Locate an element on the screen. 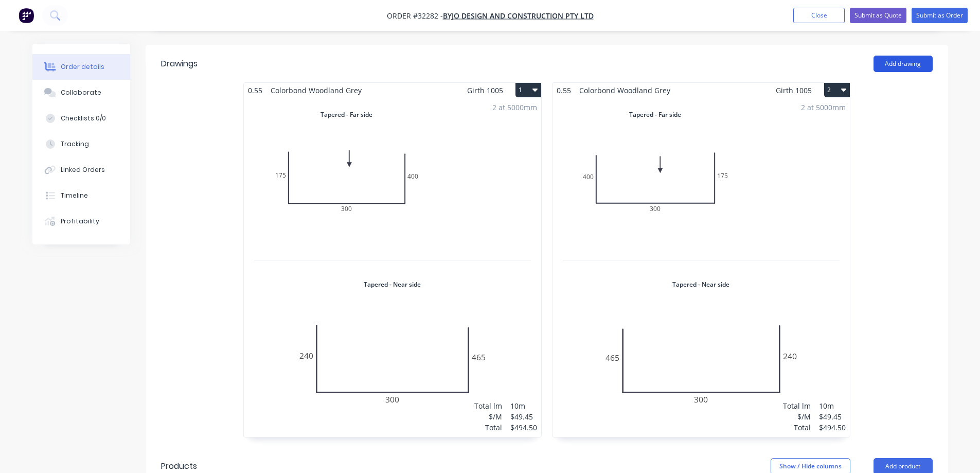 The width and height of the screenshot is (980, 473). div: Timeline is located at coordinates (74, 196).